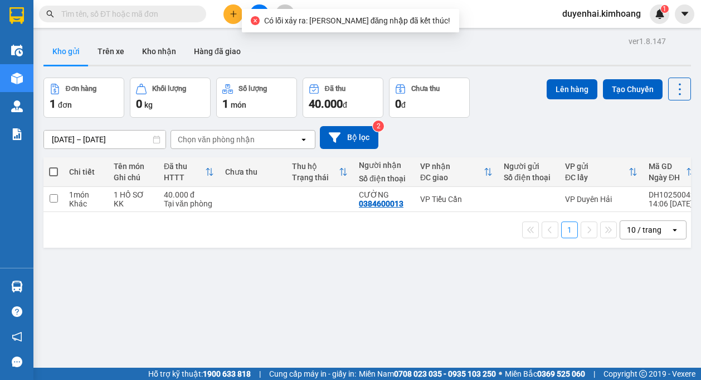  What do you see at coordinates (345, 105) in the screenshot?
I see `span: đ` at bounding box center [345, 105].